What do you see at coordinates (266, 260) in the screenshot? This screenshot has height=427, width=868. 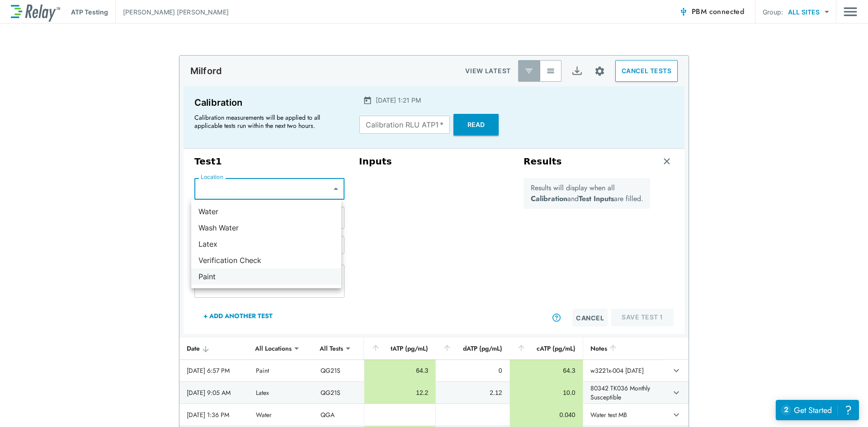 I see `li: Verification Check` at bounding box center [266, 260].